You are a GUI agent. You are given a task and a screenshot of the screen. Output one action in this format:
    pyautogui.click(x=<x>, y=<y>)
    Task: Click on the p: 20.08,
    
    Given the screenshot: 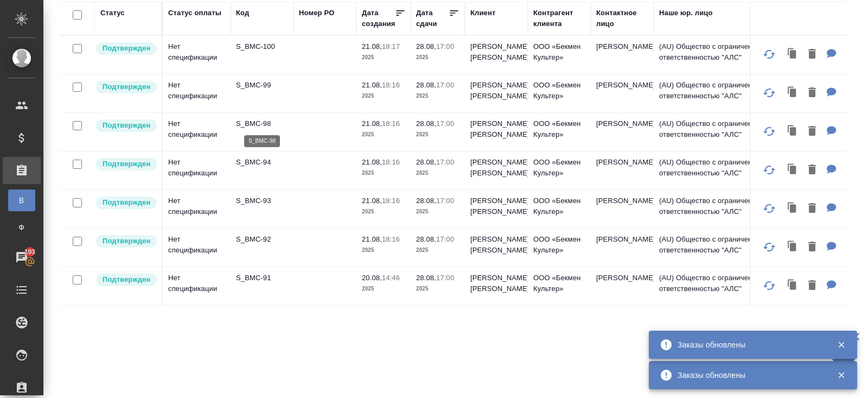 What is the action you would take?
    pyautogui.click(x=371, y=277)
    